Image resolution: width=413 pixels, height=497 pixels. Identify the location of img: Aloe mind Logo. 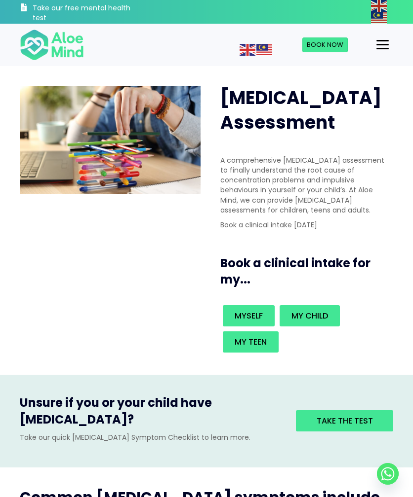
(52, 45).